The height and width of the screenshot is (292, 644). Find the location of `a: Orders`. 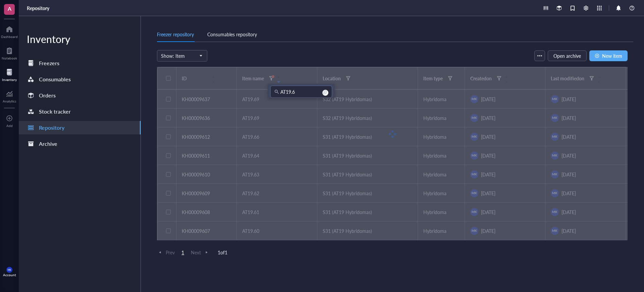

a: Orders is located at coordinates (79, 95).